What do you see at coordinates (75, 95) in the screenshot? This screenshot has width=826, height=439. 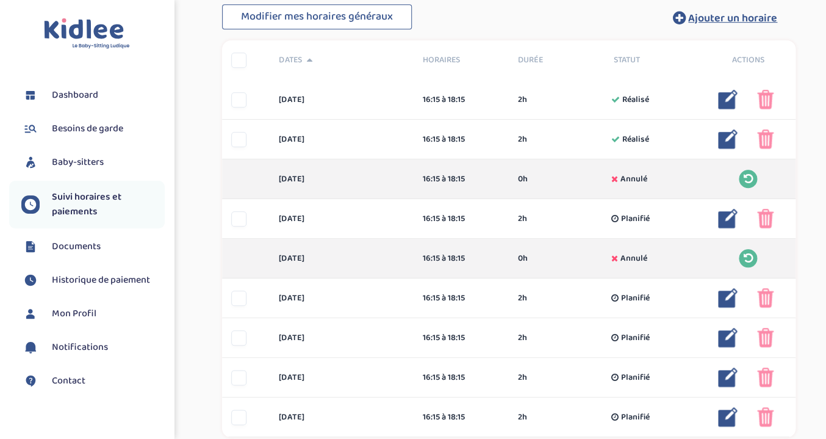 I see `span: Dashboard` at bounding box center [75, 95].